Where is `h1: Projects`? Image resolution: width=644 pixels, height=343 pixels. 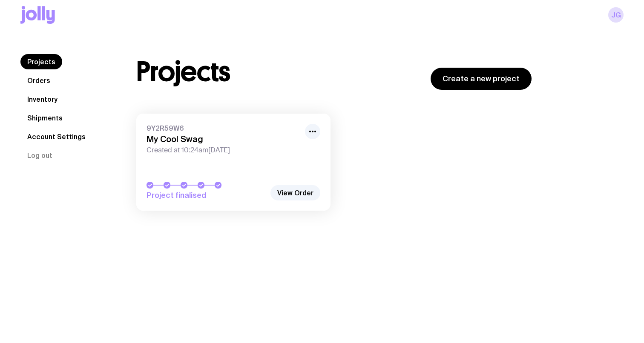
h1: Projects is located at coordinates (183, 72).